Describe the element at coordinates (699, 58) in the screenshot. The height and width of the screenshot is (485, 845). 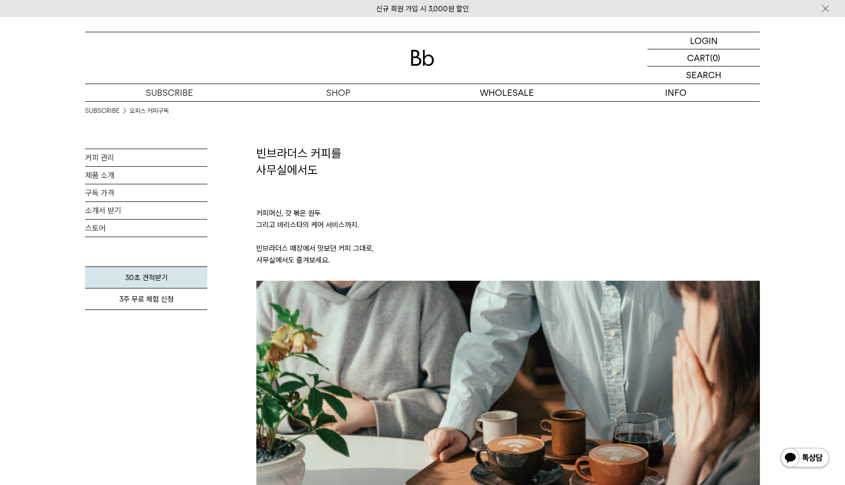
I see `p: CART` at that location.